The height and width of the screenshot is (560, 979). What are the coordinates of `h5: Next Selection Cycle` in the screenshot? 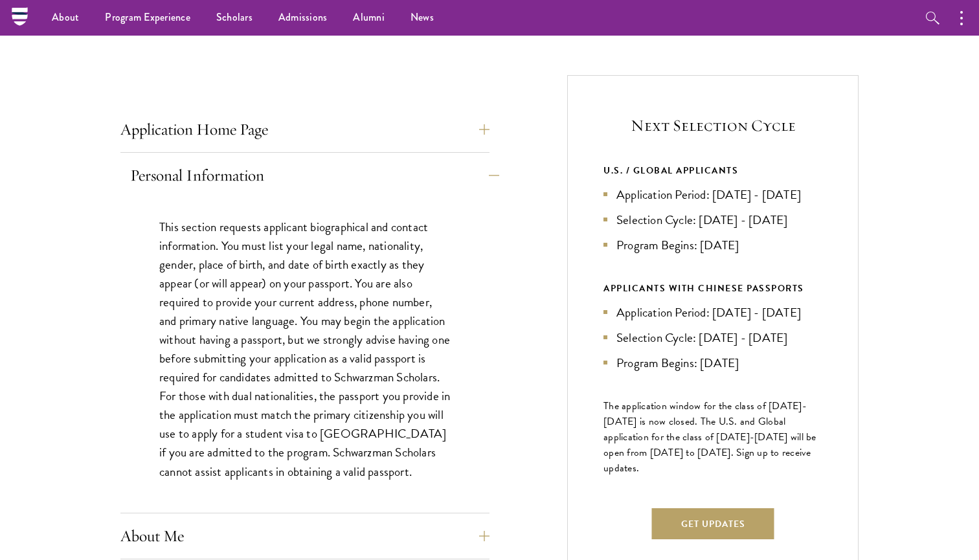 It's located at (713, 125).